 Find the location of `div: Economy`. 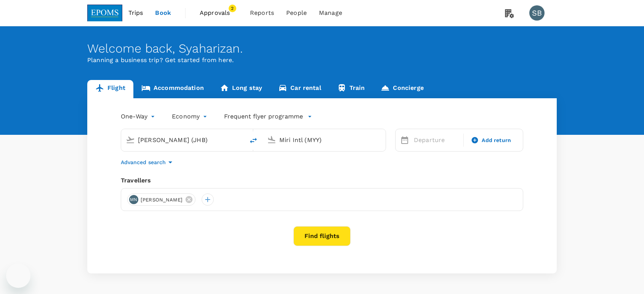

div: Economy is located at coordinates (190, 117).